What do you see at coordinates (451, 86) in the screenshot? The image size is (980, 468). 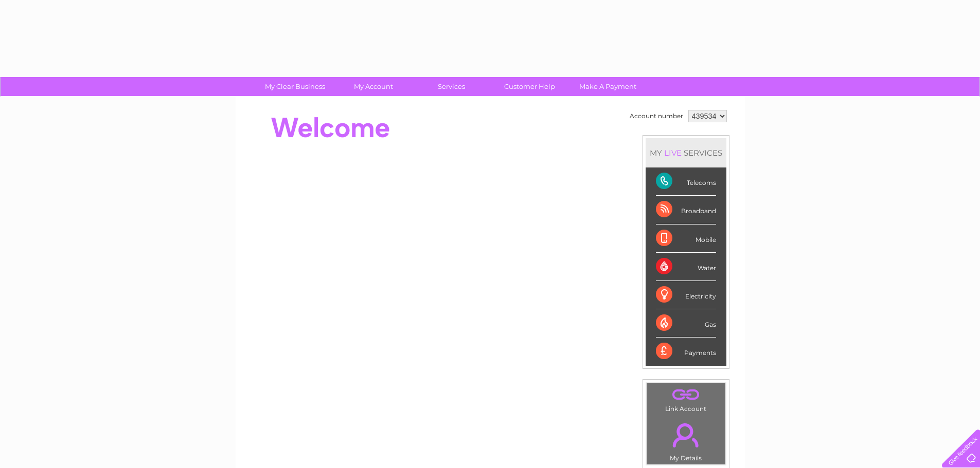 I see `a: Services` at bounding box center [451, 86].